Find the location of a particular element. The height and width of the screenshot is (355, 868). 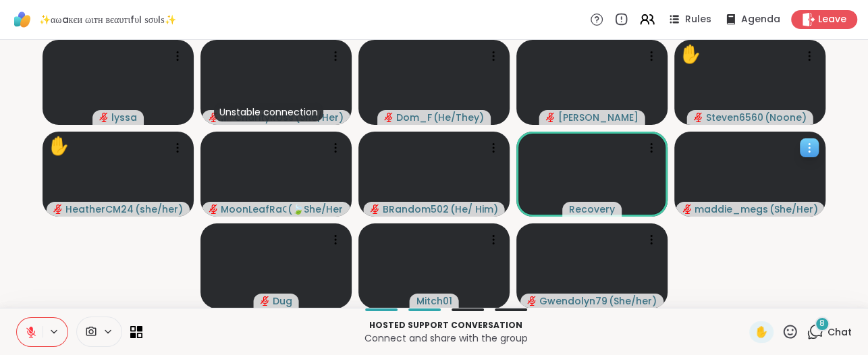

span: lyssa is located at coordinates (124, 117).